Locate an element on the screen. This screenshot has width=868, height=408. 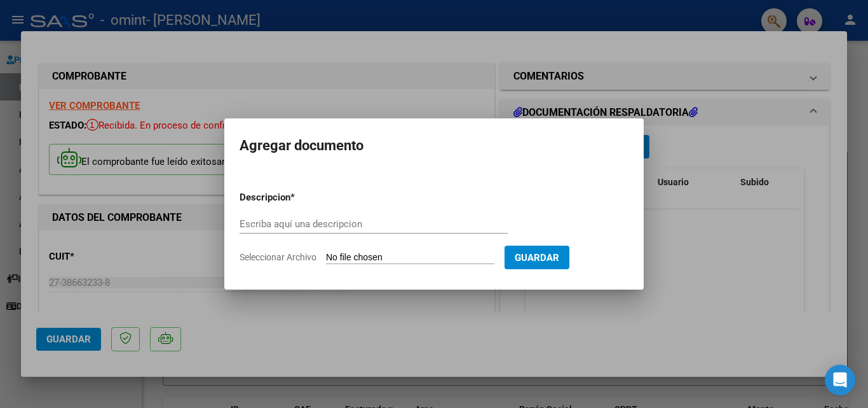
span: Seleccionar Archivo is located at coordinates (278, 257).